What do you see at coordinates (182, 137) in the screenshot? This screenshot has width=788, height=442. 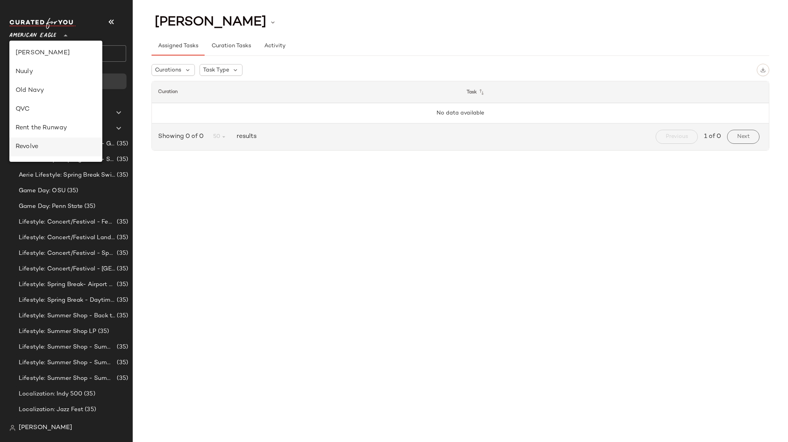 I see `span: Showing 0 of 0` at bounding box center [182, 137].